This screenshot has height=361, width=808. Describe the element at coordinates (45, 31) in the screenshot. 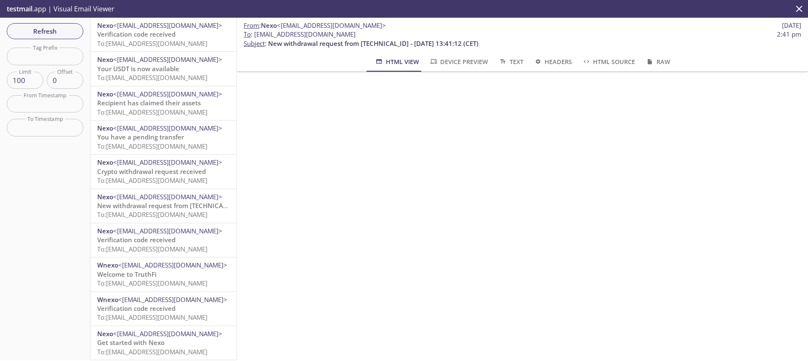

I see `button: Refresh` at that location.